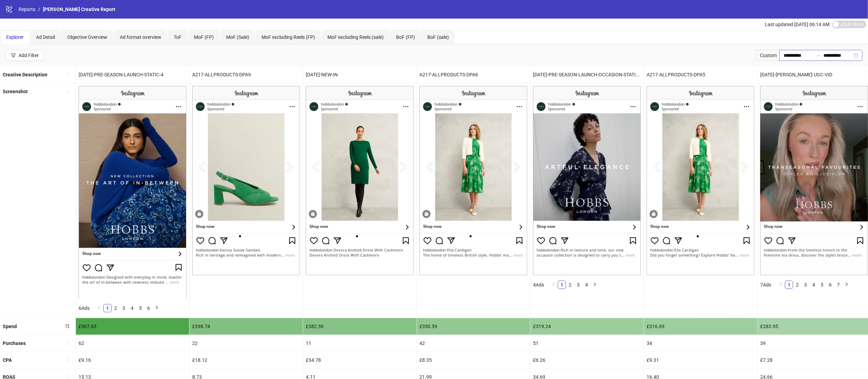 The width and height of the screenshot is (868, 379). Describe the element at coordinates (133, 326) in the screenshot. I see `div: £567.63` at that location.